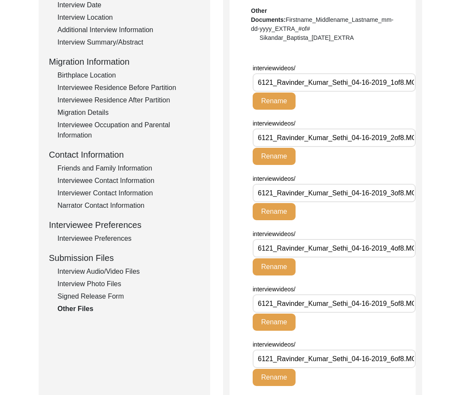 Image resolution: width=453 pixels, height=395 pixels. I want to click on div: Signed Release Form, so click(129, 297).